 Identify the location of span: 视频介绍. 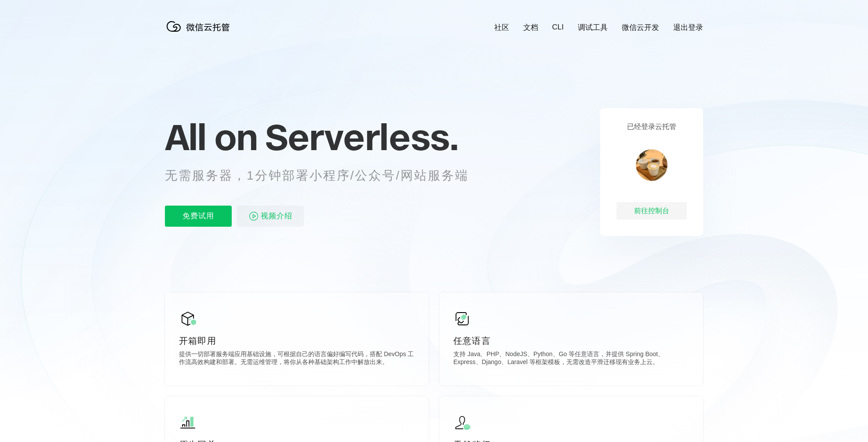
(277, 216).